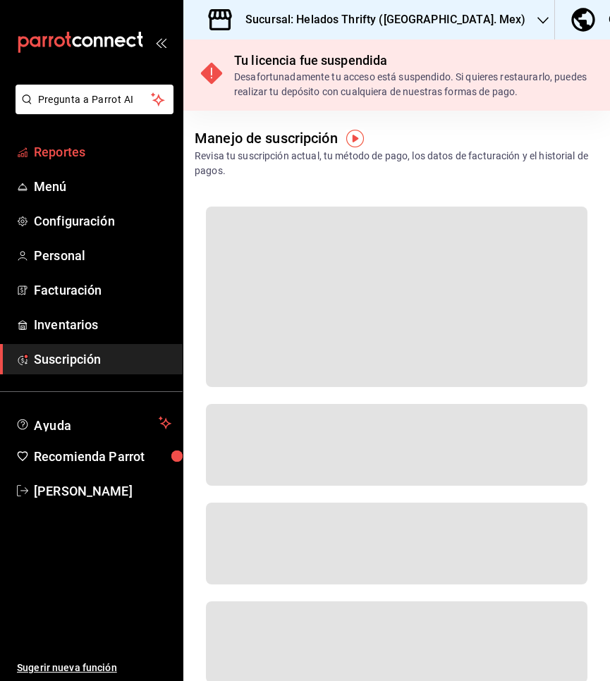 This screenshot has height=681, width=610. What do you see at coordinates (92, 109) in the screenshot?
I see `a: Pregunta a Parrot AI` at bounding box center [92, 109].